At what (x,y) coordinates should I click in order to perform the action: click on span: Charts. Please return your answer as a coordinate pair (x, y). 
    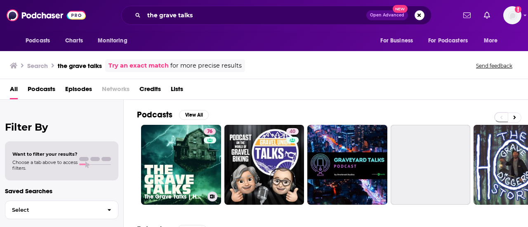
    Looking at the image, I should click on (74, 41).